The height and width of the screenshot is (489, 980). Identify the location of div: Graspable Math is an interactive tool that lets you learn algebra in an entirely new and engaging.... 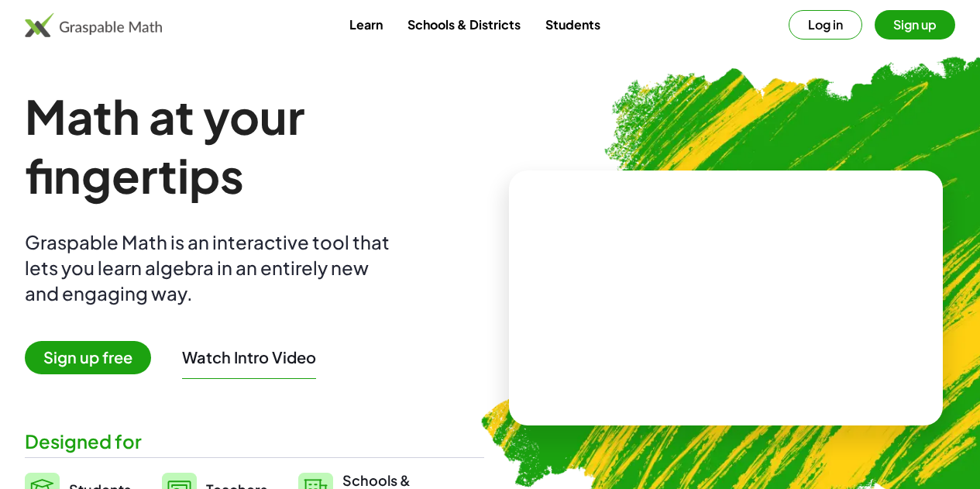
(211, 267).